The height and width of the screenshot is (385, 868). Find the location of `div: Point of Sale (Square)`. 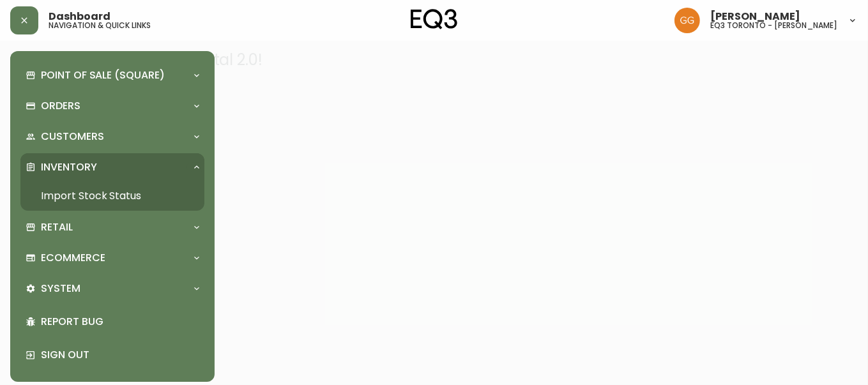

div: Point of Sale (Square) is located at coordinates (112, 76).